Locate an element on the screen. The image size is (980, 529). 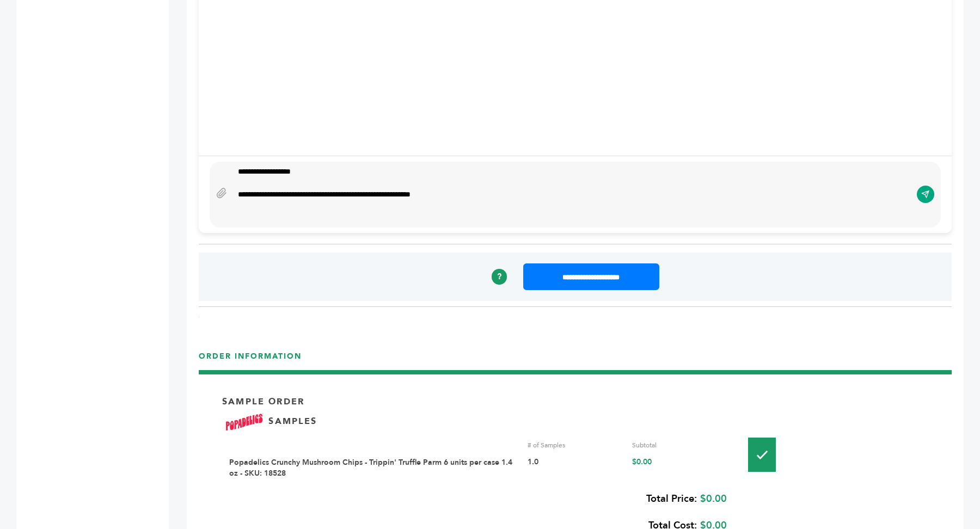
p: Sample Order is located at coordinates (263, 402).